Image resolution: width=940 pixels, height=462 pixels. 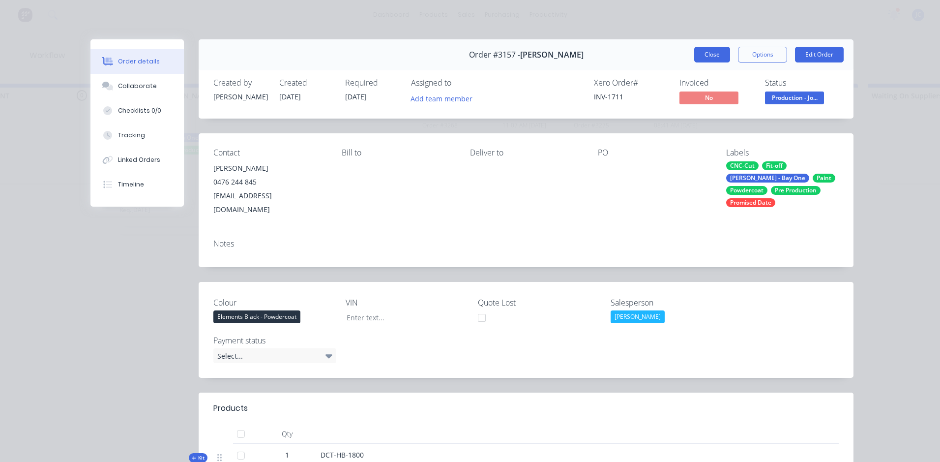 What do you see at coordinates (131, 135) in the screenshot?
I see `div: Tracking` at bounding box center [131, 135].